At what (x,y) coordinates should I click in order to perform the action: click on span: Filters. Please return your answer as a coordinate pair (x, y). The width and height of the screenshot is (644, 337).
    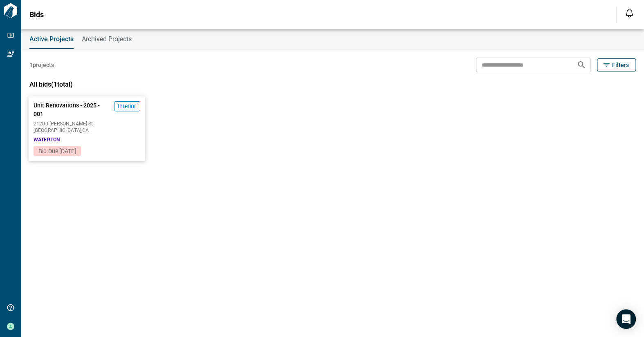
    Looking at the image, I should click on (621, 65).